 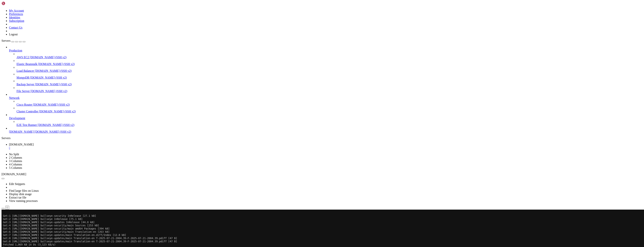 I want to click on x-row: Preparing to unpack .../wireguard-tools_1.0.20210223-1_amd64.deb ..., so click(x=298, y=124).